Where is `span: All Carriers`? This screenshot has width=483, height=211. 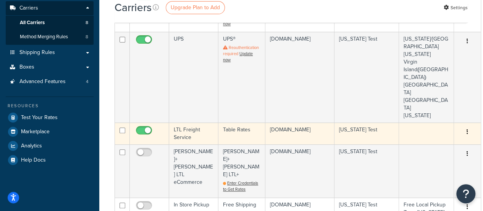
span: All Carriers is located at coordinates (32, 23).